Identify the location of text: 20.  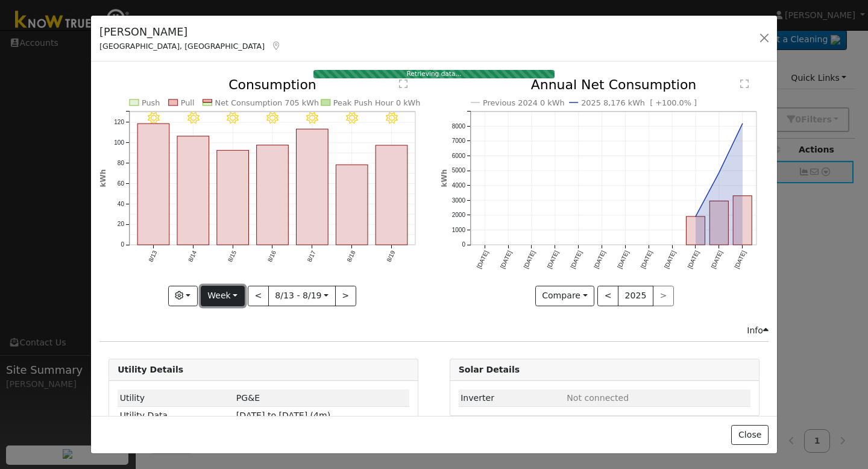
(121, 224).